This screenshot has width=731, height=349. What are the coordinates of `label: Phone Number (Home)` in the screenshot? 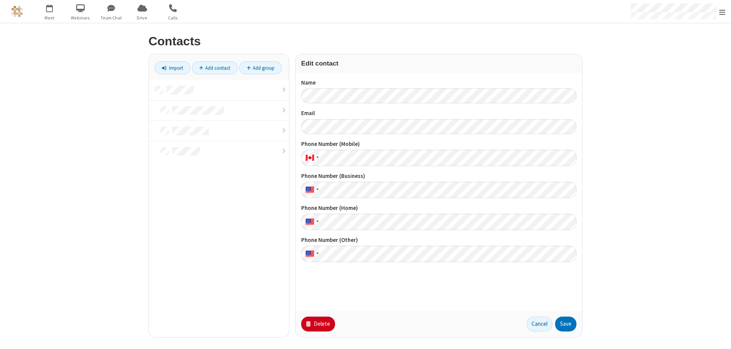 It's located at (439, 208).